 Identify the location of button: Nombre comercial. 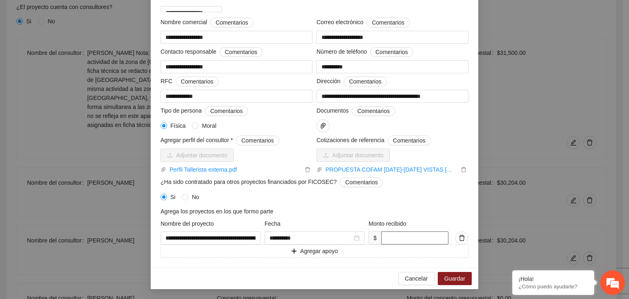
(231, 23).